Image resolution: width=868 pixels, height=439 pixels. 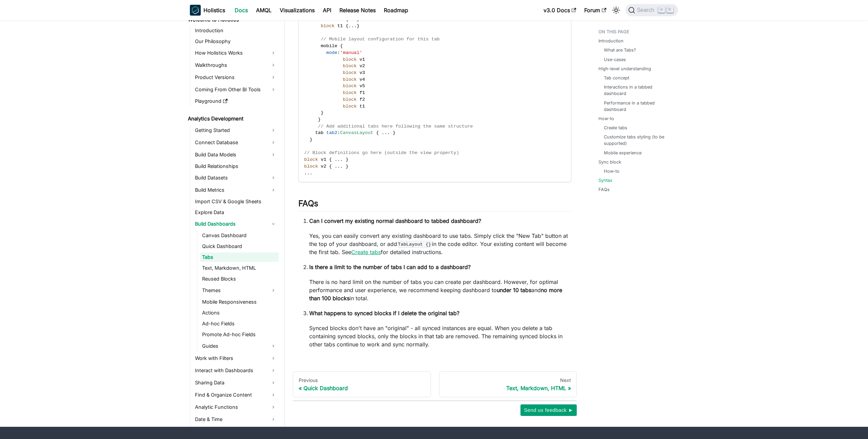 What do you see at coordinates (362, 86) in the screenshot?
I see `span: v5` at bounding box center [362, 86].